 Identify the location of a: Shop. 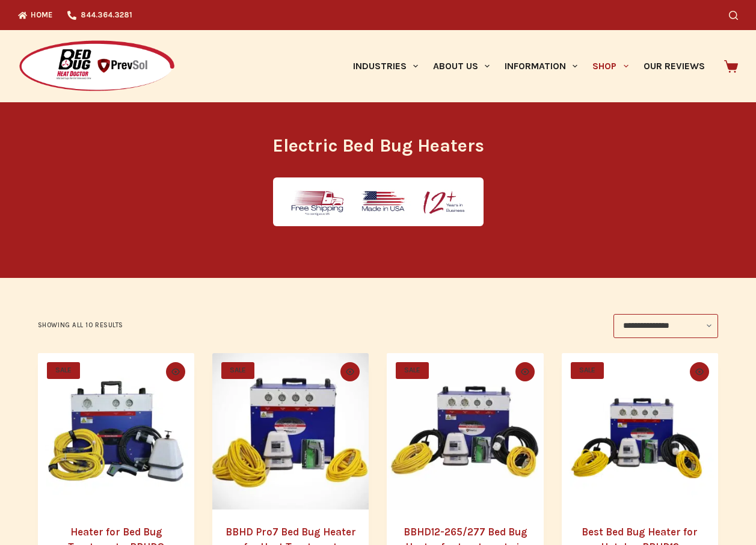
(611, 66).